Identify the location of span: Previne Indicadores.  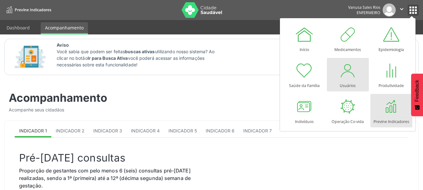
(33, 10).